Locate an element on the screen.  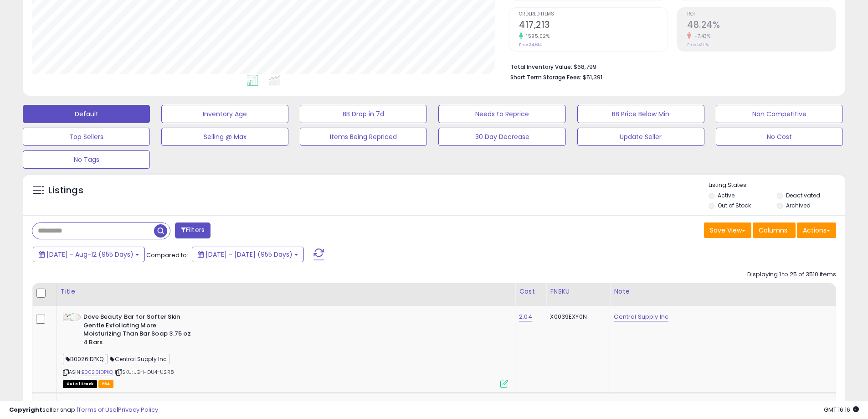
span: Ordered Items is located at coordinates (594, 14).